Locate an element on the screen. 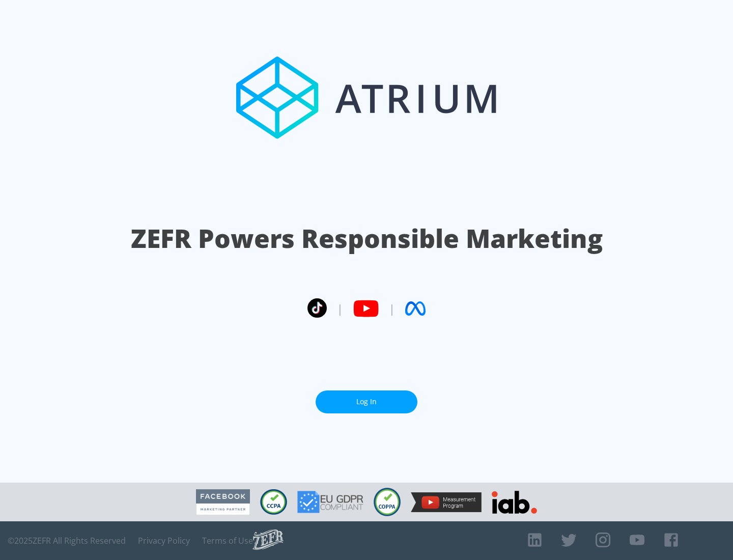 This screenshot has width=733, height=560. a: Terms of Use is located at coordinates (228, 541).